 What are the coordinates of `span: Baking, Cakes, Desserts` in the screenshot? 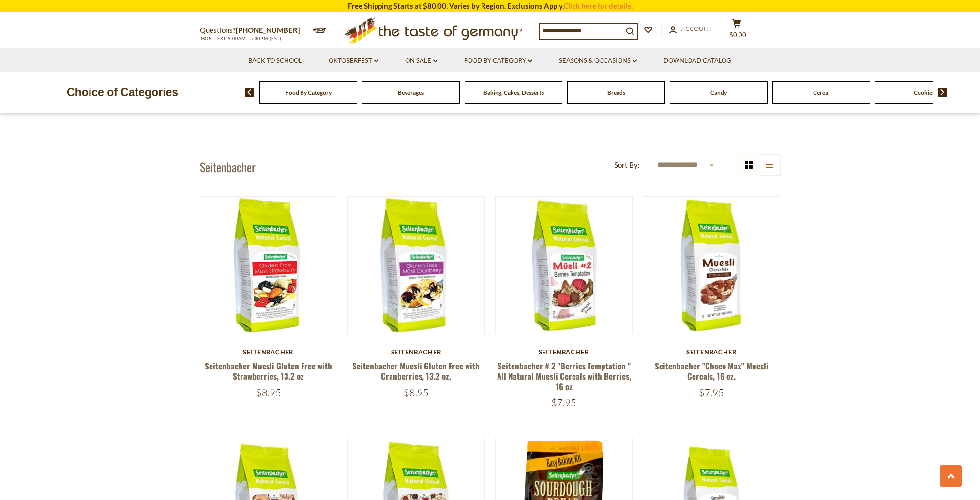 It's located at (514, 93).